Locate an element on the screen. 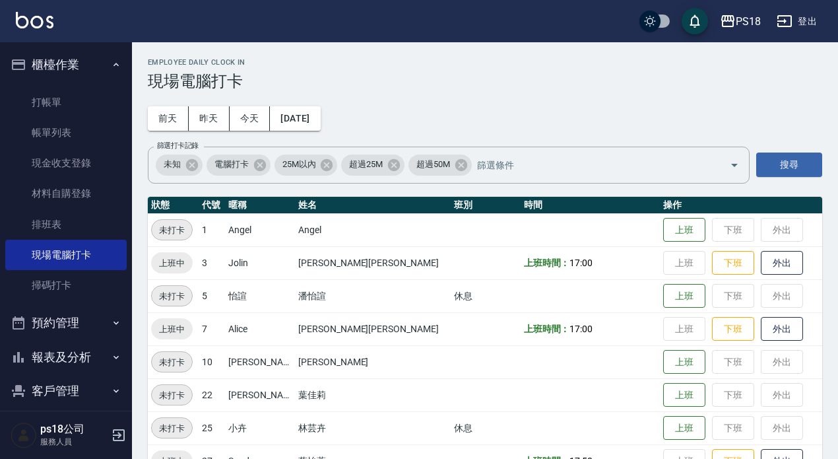  p: 服務人員 is located at coordinates (74, 442).